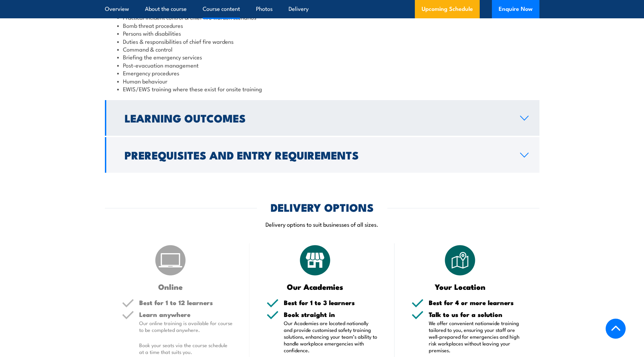 The height and width of the screenshot is (357, 644). What do you see at coordinates (476, 314) in the screenshot?
I see `h5: Talk to us for a solution` at bounding box center [476, 314].